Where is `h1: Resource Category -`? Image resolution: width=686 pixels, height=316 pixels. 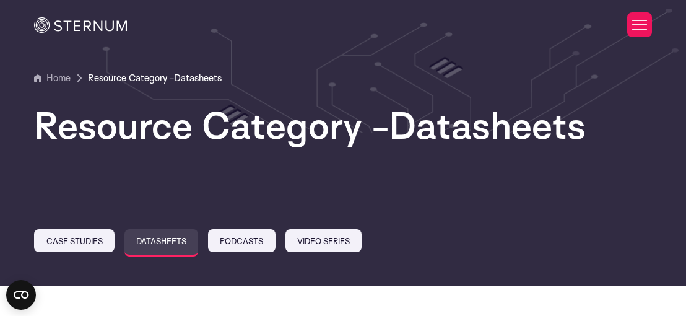 h1: Resource Category - is located at coordinates (342, 125).